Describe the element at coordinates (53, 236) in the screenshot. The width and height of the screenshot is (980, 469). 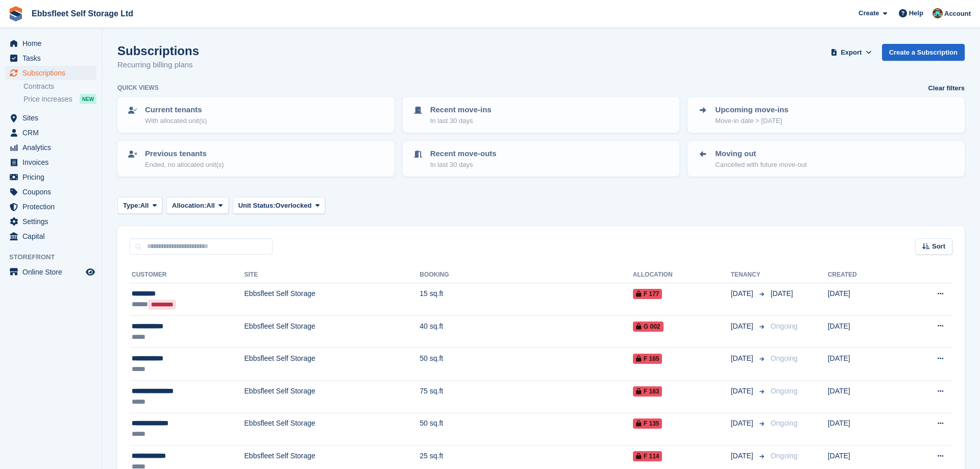
I see `span: Capital` at that location.